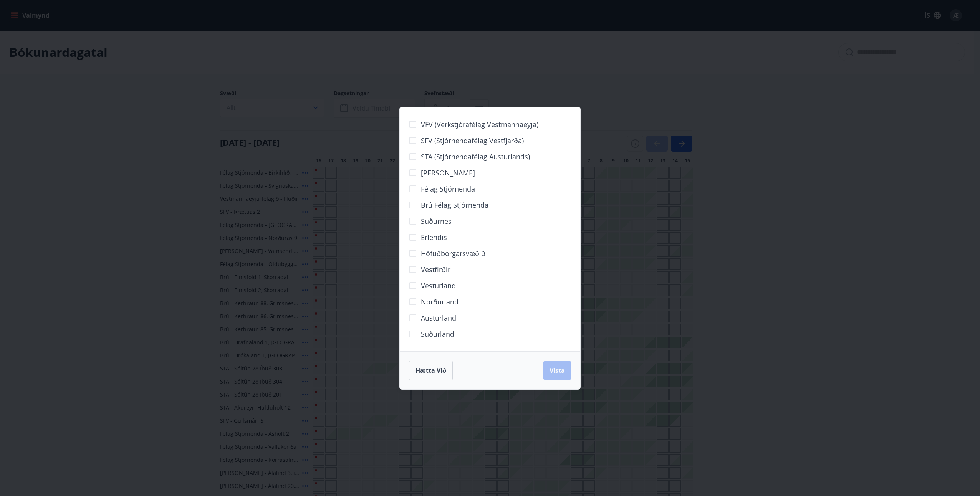 This screenshot has width=980, height=496. Describe the element at coordinates (438, 286) in the screenshot. I see `span: Vesturland` at that location.